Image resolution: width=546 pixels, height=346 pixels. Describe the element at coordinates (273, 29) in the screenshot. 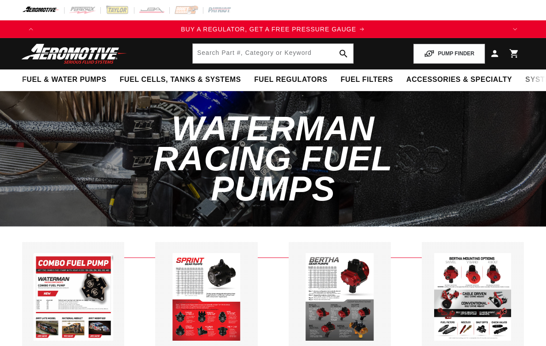

I see `a: BUY A REGULATOR, GET A FREE PRESSURE GAUGE` at that location.